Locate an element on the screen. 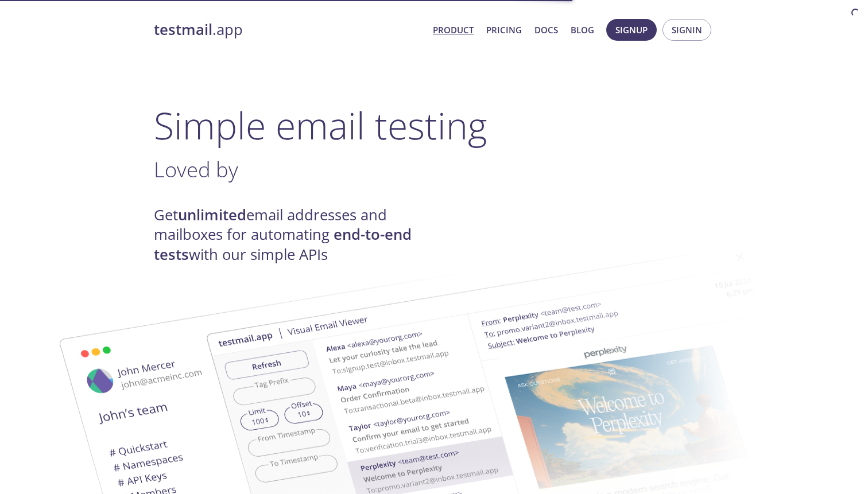 The height and width of the screenshot is (494, 868). a: Product is located at coordinates (453, 29).